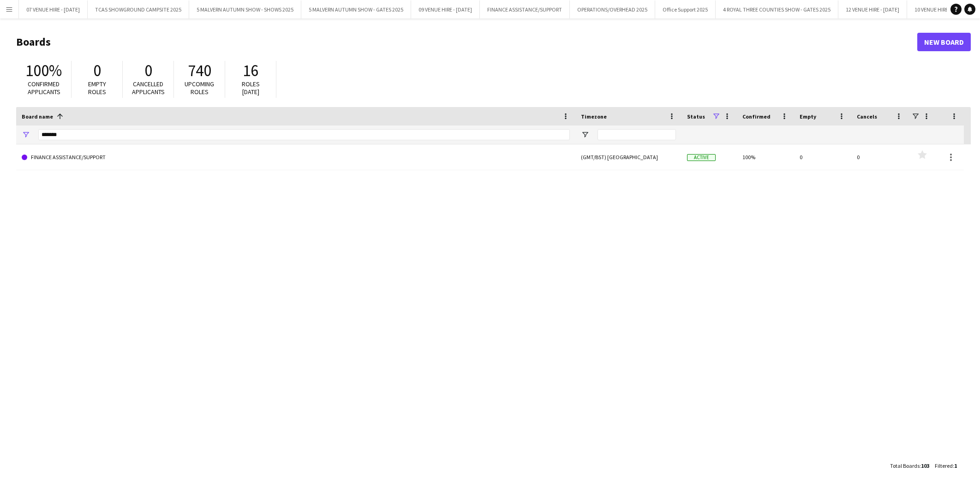 This screenshot has width=980, height=489. What do you see at coordinates (524, 9) in the screenshot?
I see `button: FINANCE ASSISTANCE/SUPPORT` at bounding box center [524, 9].